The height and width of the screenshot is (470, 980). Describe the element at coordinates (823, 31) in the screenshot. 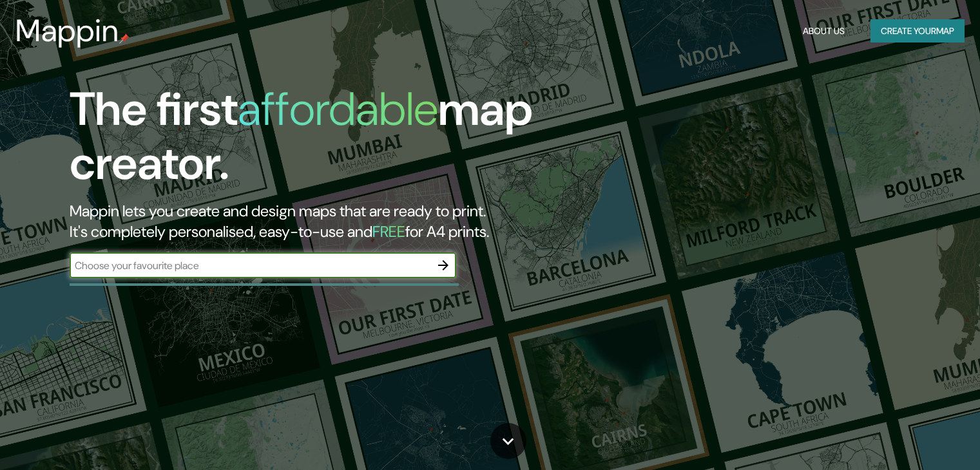

I see `button: About Us` at that location.